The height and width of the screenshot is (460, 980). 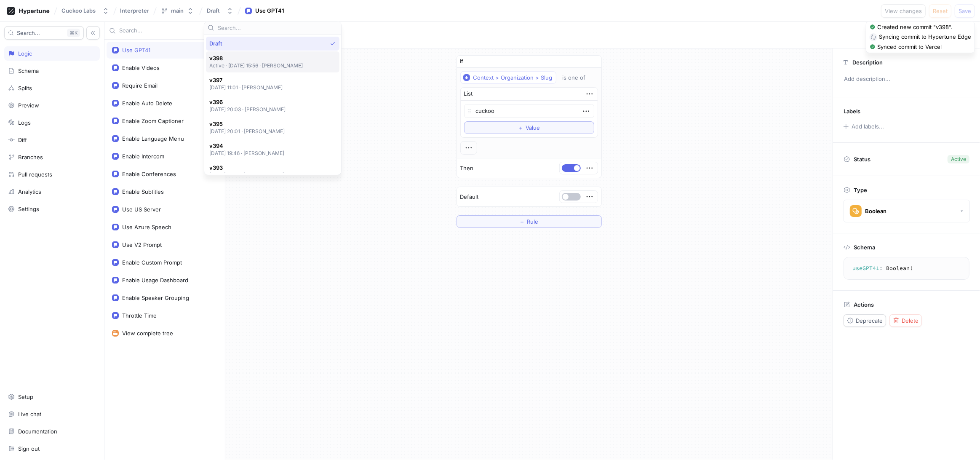 I want to click on button: Add labels..., so click(x=864, y=127).